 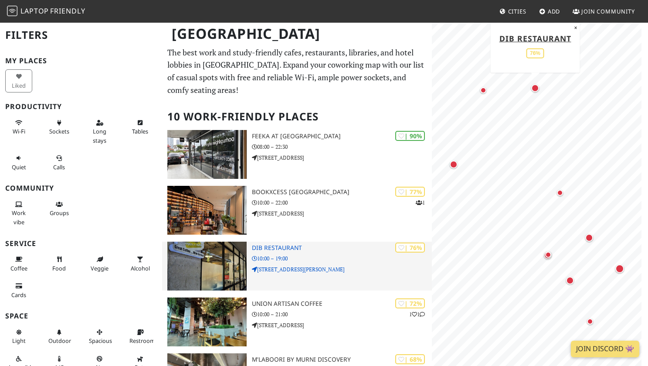 I want to click on a: Cities, so click(x=513, y=11).